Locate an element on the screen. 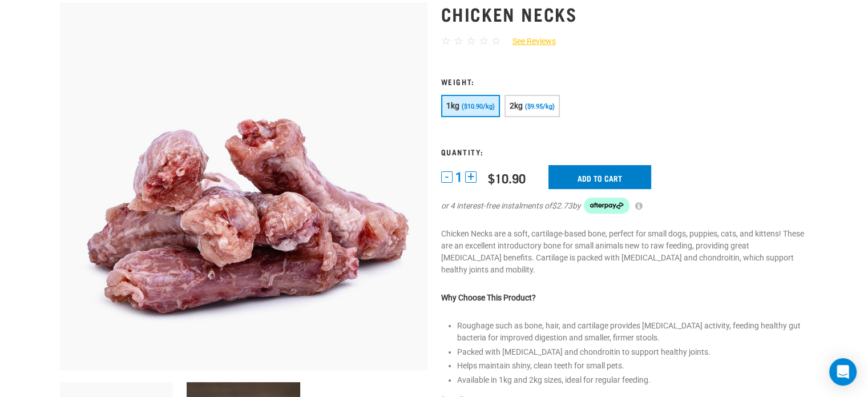  span: 1kg is located at coordinates (453, 105).